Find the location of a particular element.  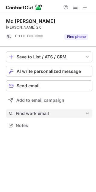

button: Send email is located at coordinates (49, 86).